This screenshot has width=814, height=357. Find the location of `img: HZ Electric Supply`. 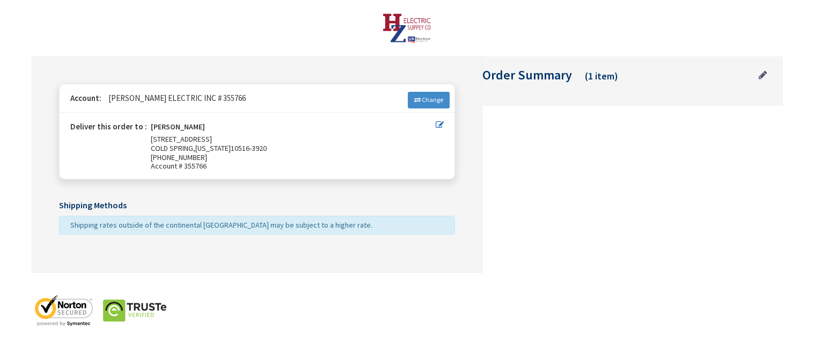

img: HZ Electric Supply is located at coordinates (407, 28).